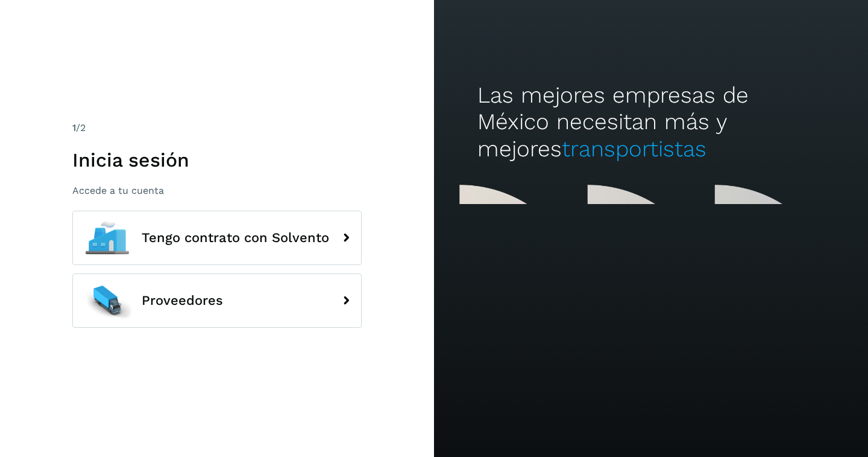 This screenshot has width=868, height=457. I want to click on span: transportistas, so click(634, 149).